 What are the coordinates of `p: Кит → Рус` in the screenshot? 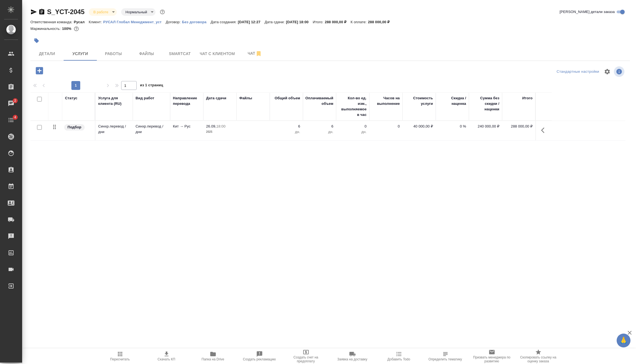 It's located at (187, 126).